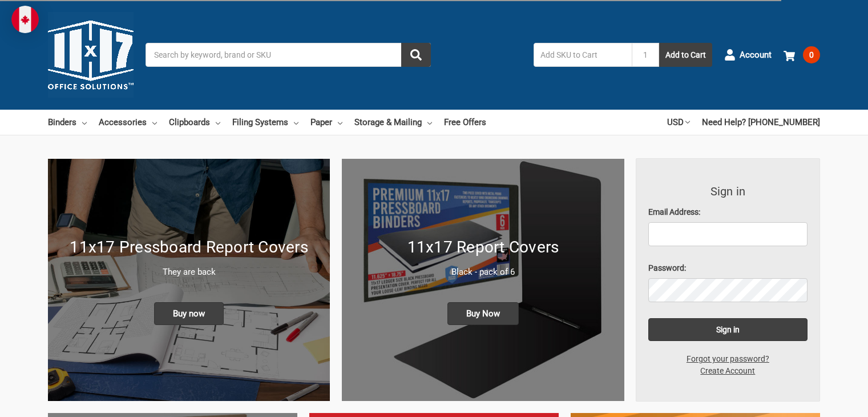 This screenshot has width=868, height=417. I want to click on a: Forgot your password?, so click(728, 359).